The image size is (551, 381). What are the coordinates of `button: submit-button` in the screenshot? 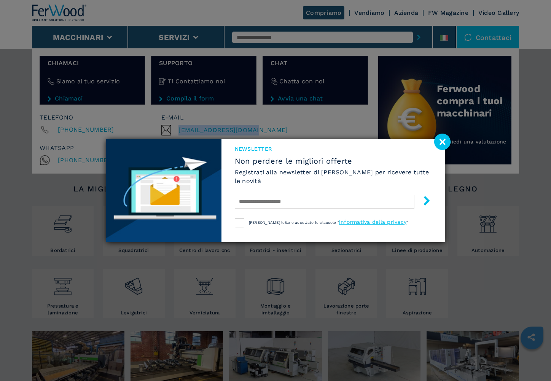 It's located at (423, 202).